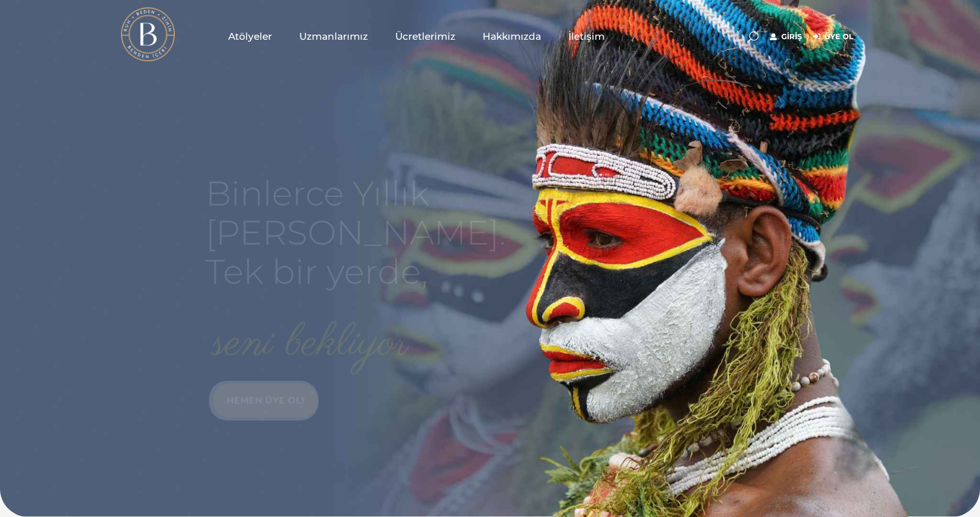 The image size is (980, 517). Describe the element at coordinates (250, 36) in the screenshot. I see `span: Atölyeler` at that location.